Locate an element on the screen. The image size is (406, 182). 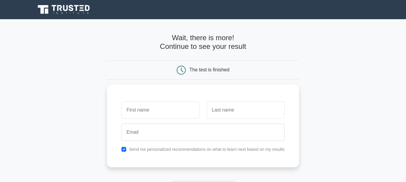
h4: Wait, there is more! Continue to see your result is located at coordinates (203, 42).